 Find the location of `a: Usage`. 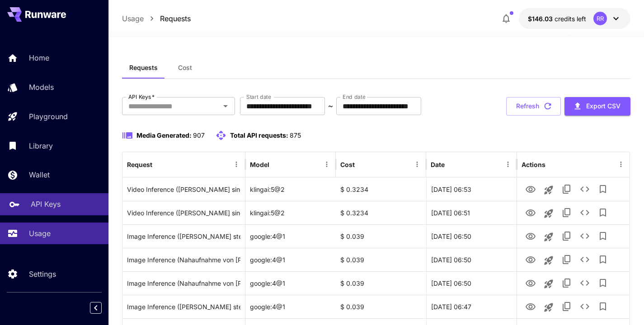

a: Usage is located at coordinates (133, 18).